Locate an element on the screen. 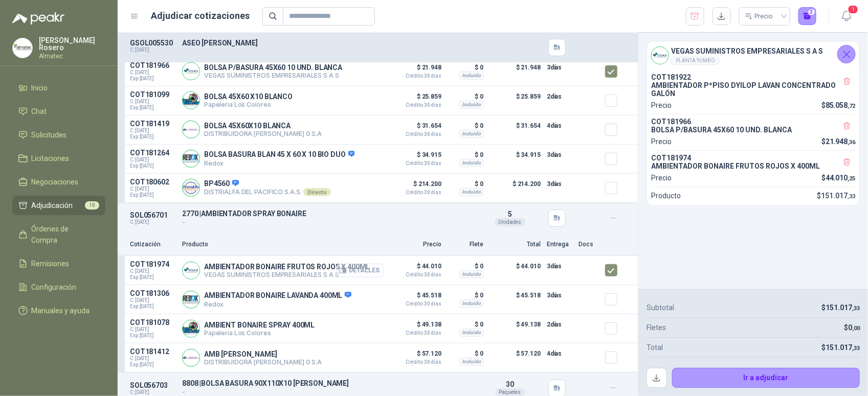 The width and height of the screenshot is (868, 396). p: AMBIENTADOR BONAIRE FRUTOS ROJOS X 400ML is located at coordinates (287, 267).